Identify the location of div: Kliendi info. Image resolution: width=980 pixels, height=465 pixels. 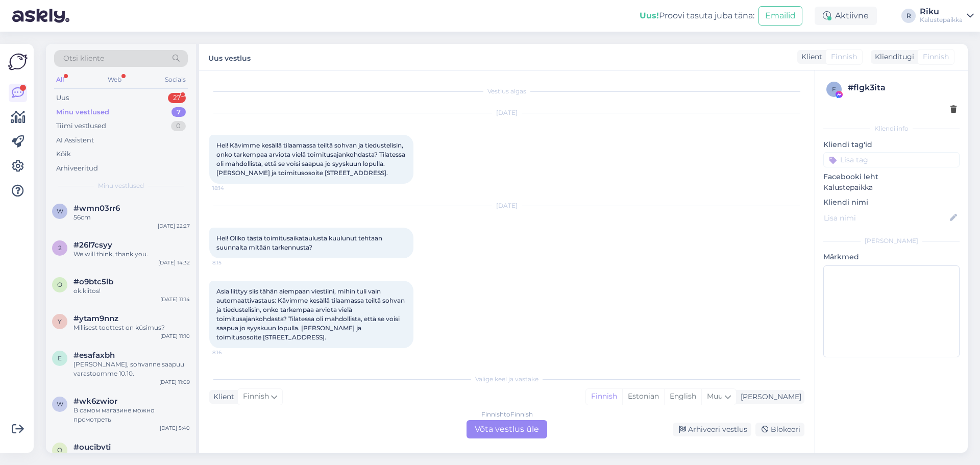
(891, 129).